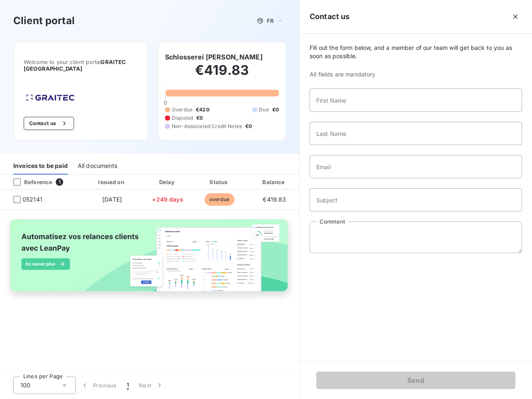 Image resolution: width=532 pixels, height=399 pixels. Describe the element at coordinates (222, 74) in the screenshot. I see `h2: €419.83` at that location.